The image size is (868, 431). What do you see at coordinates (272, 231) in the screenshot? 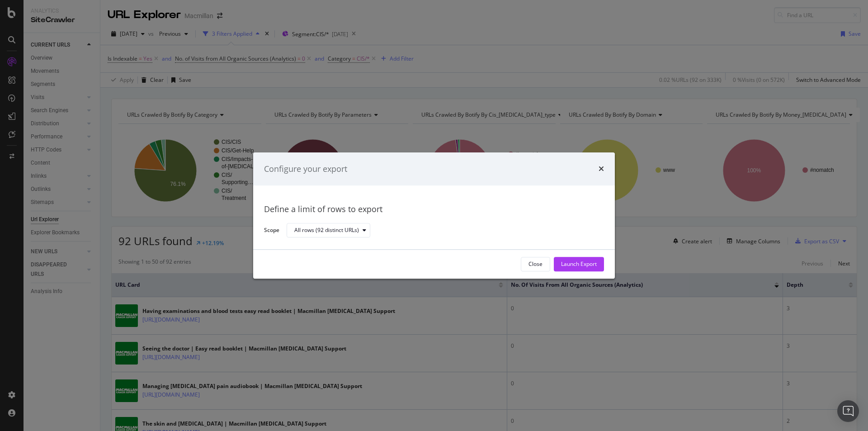
I see `label: Scope` at bounding box center [272, 231].